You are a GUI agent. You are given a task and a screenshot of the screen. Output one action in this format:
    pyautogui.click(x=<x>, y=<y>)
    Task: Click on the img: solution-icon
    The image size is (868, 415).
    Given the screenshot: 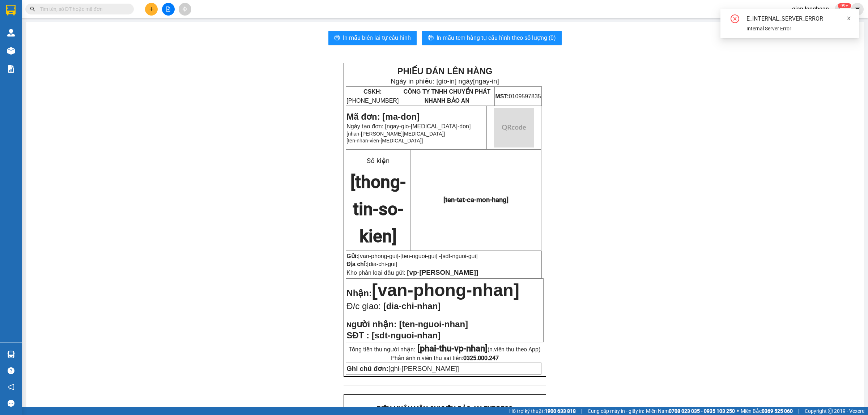 What is the action you would take?
    pyautogui.click(x=11, y=69)
    